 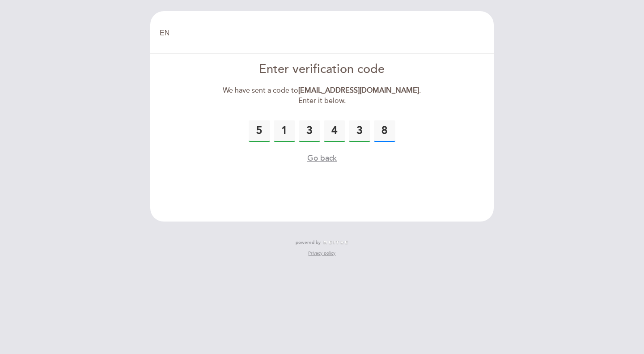 I want to click on div: We have sent a code to . Enter it below., so click(x=322, y=96).